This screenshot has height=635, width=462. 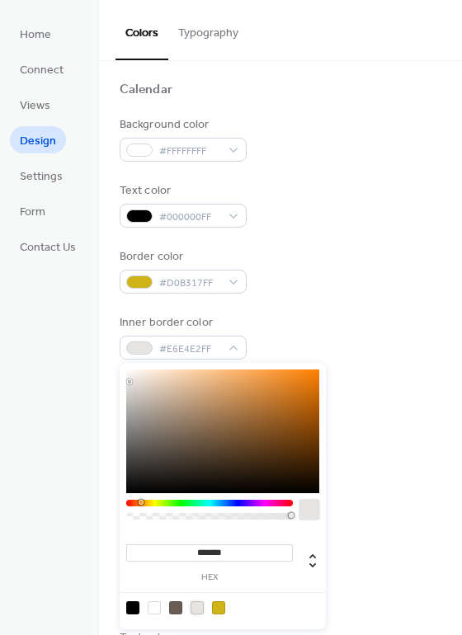 What do you see at coordinates (146, 90) in the screenshot?
I see `div: Calendar` at bounding box center [146, 90].